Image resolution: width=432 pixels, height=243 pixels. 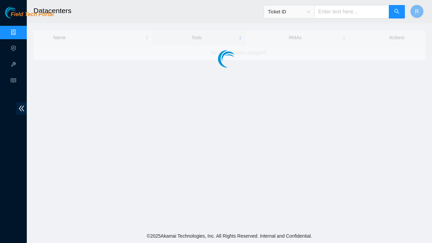 What do you see at coordinates (417, 11) in the screenshot?
I see `button: R` at bounding box center [417, 11].